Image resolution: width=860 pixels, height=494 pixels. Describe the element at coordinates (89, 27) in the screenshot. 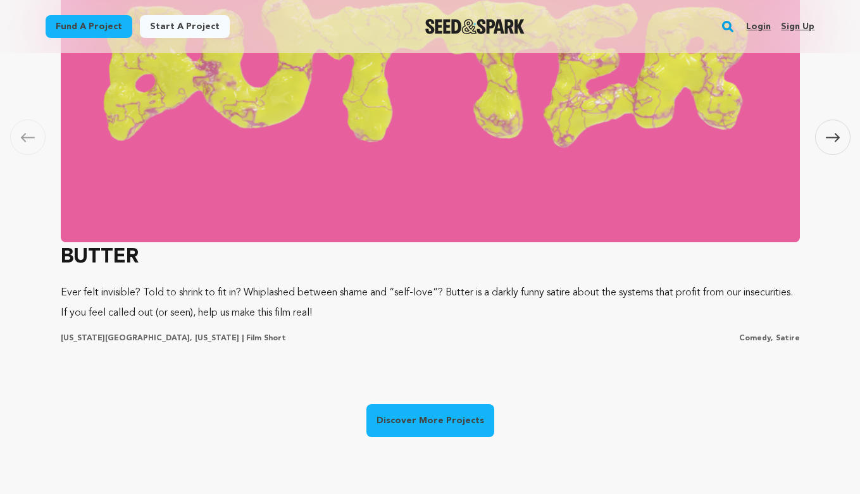

I see `a: Fund a project` at that location.